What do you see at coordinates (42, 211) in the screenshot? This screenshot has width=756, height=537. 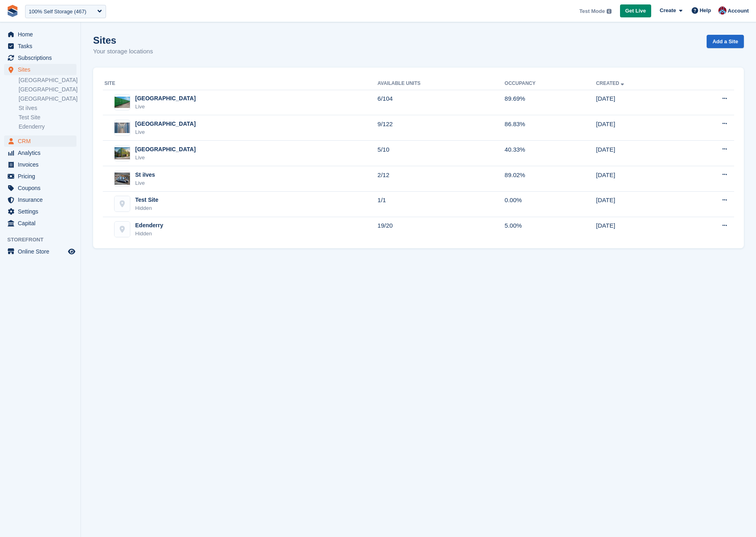 I see `span: Settings` at bounding box center [42, 211].